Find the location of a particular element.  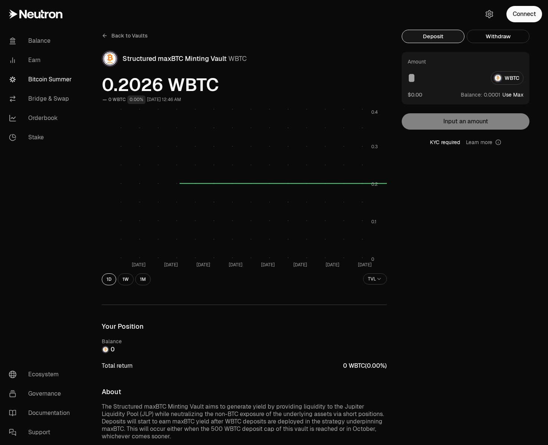

div: 0 WBTC is located at coordinates (117, 99).